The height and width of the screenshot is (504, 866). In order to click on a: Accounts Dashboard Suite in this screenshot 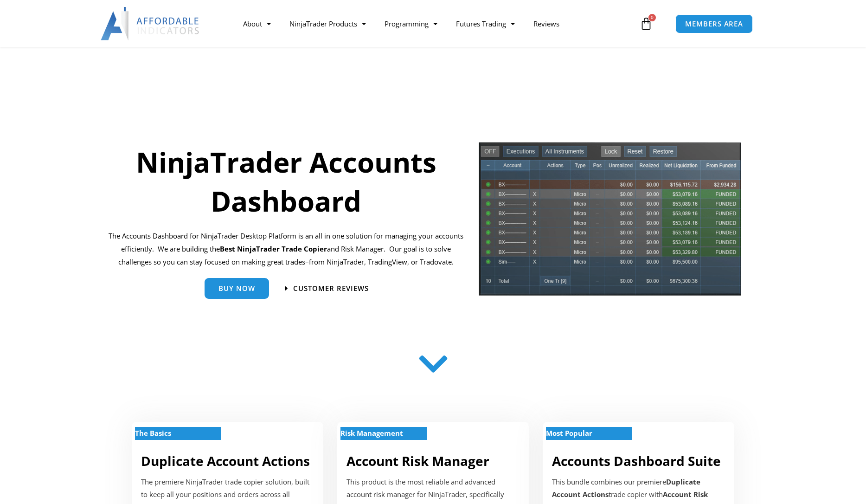, I will do `click(636, 460)`.